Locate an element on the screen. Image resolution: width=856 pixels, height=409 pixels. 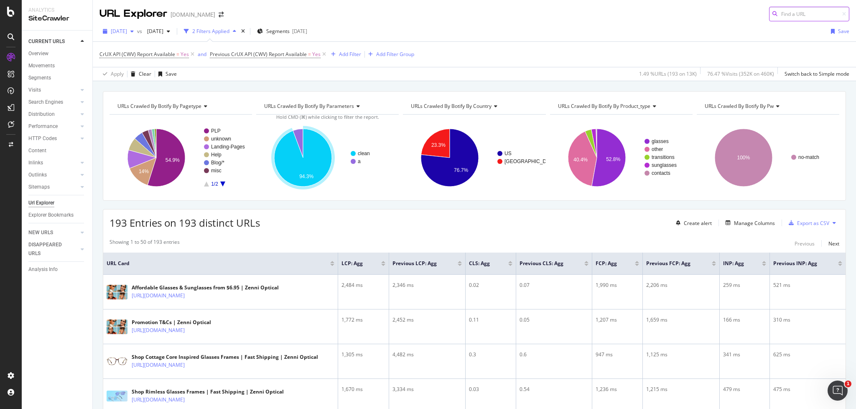
div: Add Filter Group is located at coordinates (395, 54).